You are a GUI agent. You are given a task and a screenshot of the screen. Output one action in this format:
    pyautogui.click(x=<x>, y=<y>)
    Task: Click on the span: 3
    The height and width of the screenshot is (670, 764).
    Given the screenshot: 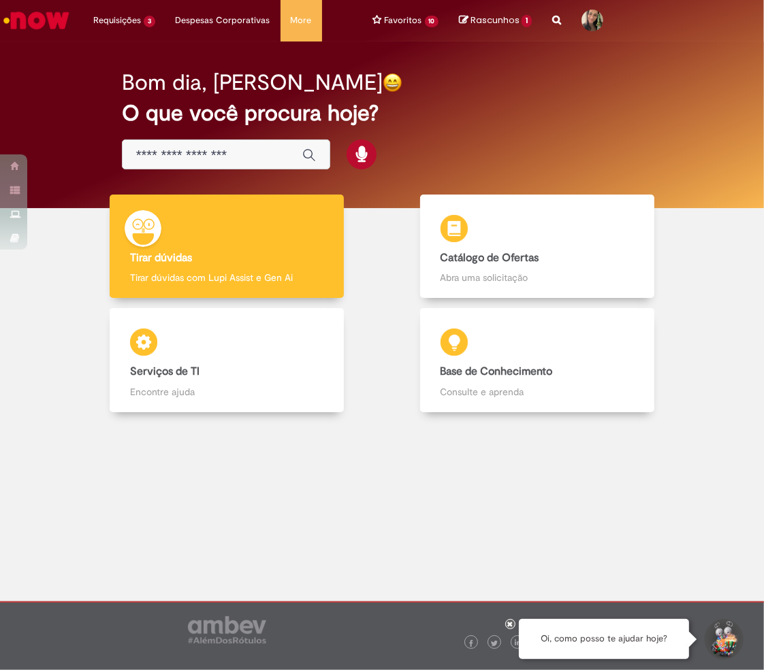 What is the action you would take?
    pyautogui.click(x=149, y=21)
    